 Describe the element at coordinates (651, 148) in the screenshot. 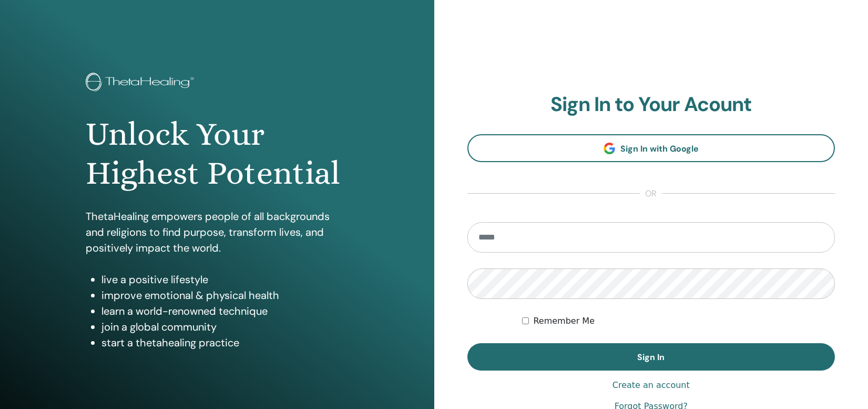

I see `a: Sign In with Google` at that location.